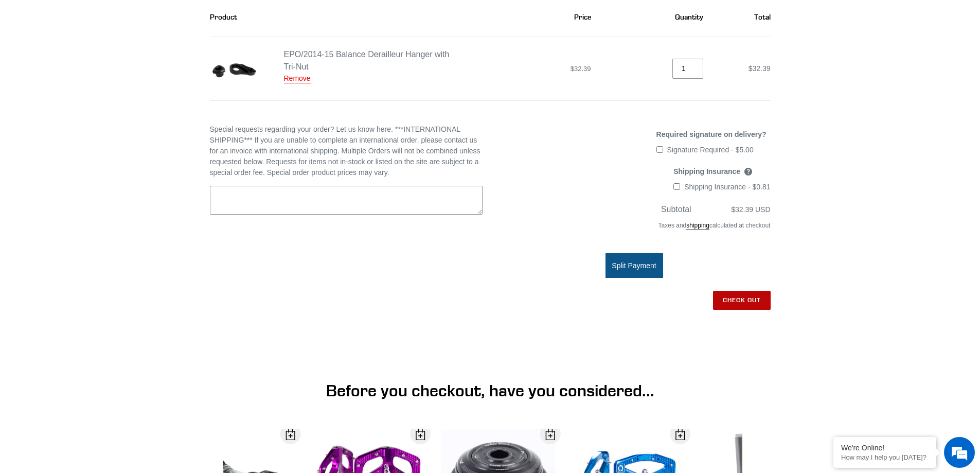 This screenshot has height=473, width=980. What do you see at coordinates (367, 60) in the screenshot?
I see `a: EPO/2014-15 Balance Derailleur Hanger with Tri-Nut` at bounding box center [367, 60].